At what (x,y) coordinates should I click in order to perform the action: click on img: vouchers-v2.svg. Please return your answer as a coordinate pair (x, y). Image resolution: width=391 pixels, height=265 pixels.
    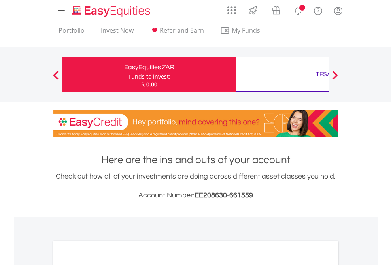
    Looking at the image, I should click on (276, 10).